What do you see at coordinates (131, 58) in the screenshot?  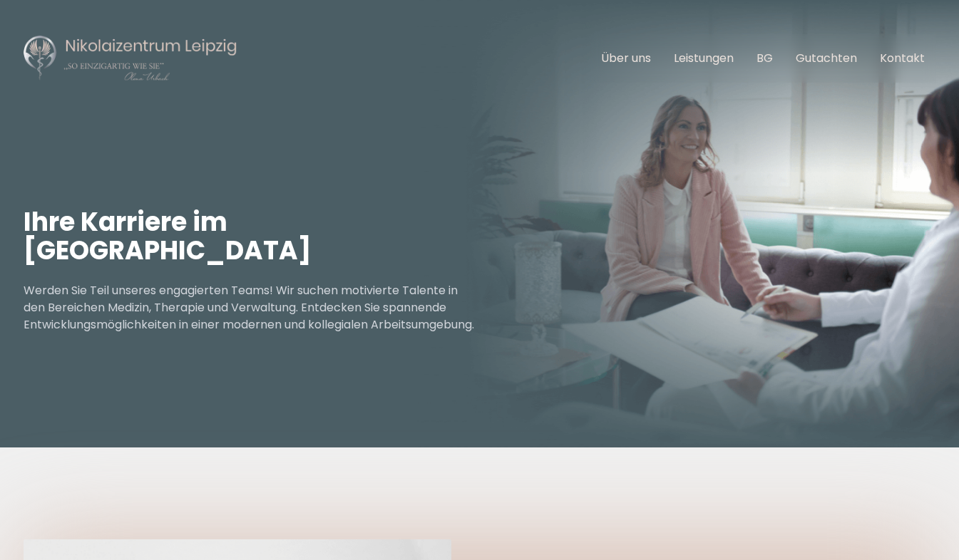 I see `a: Nikolaizentrum Leipzig Logo` at bounding box center [131, 58].